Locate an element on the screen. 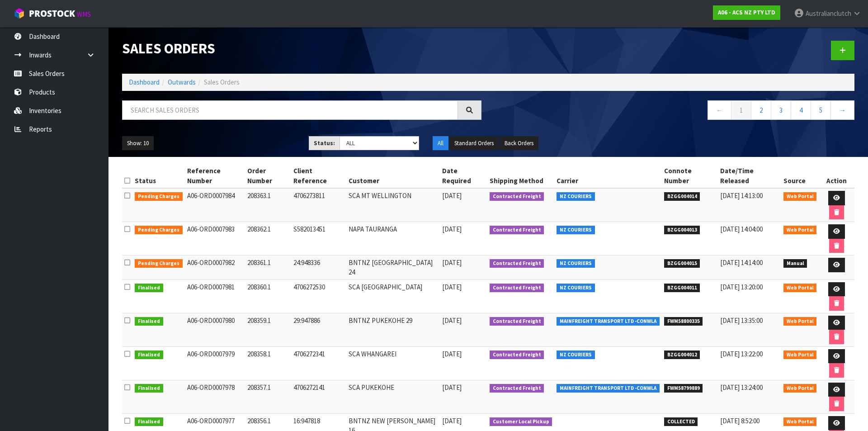 Image resolution: width=868 pixels, height=431 pixels. th: Source is located at coordinates (800, 176).